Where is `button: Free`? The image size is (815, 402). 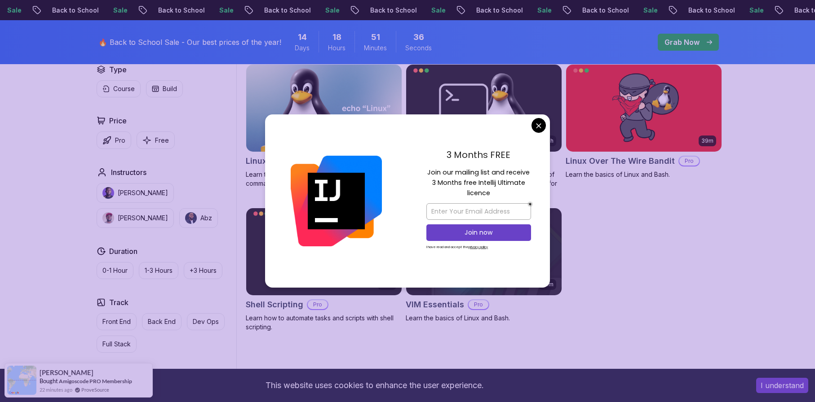 button: Free is located at coordinates (155, 140).